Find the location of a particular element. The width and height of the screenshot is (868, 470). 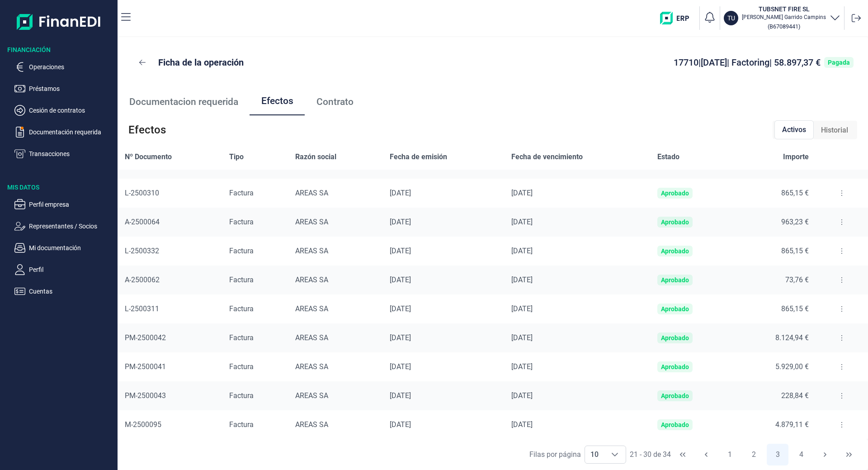

span: Fecha de emisión is located at coordinates (418, 157).